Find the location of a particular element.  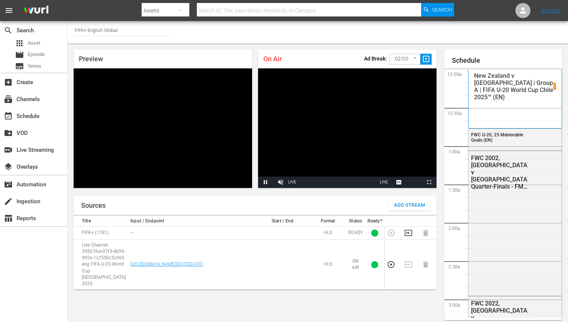

span: slideshow_sharp is located at coordinates (426, 59).